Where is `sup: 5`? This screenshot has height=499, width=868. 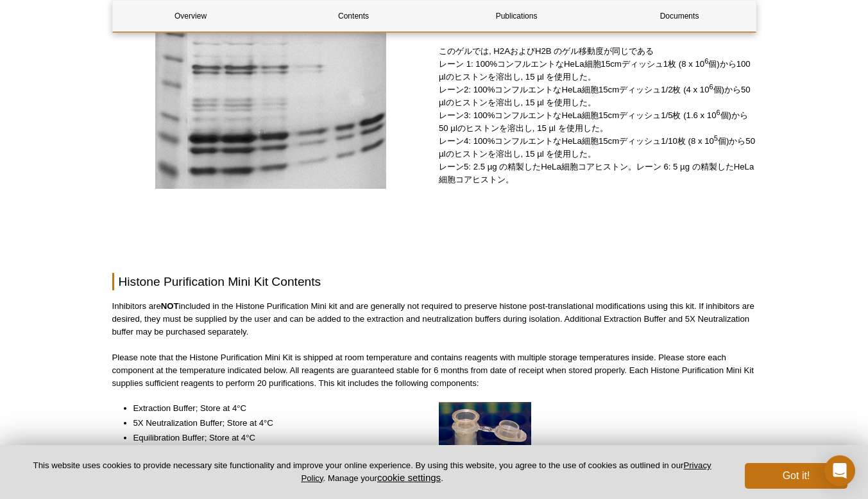
sup: 5 is located at coordinates (716, 138).